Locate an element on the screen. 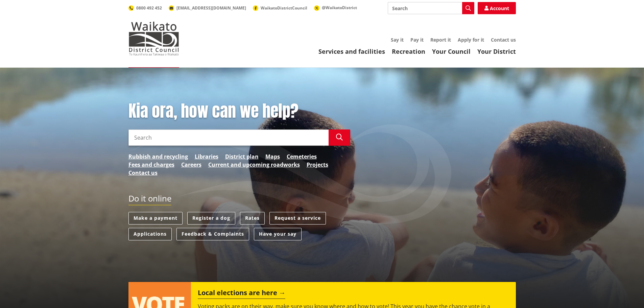 This screenshot has width=644, height=308. a: Have your say is located at coordinates (278, 234).